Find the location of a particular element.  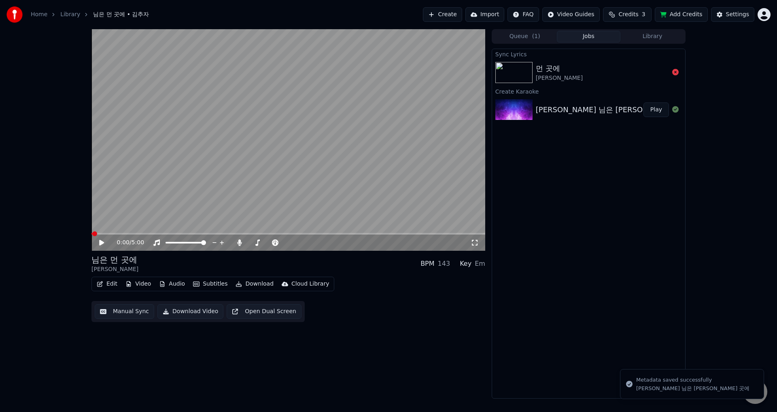

span: ( 1 ) is located at coordinates (536, 36).